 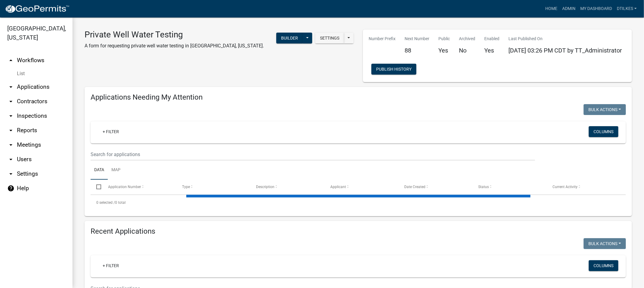 I want to click on span: Description, so click(x=265, y=187).